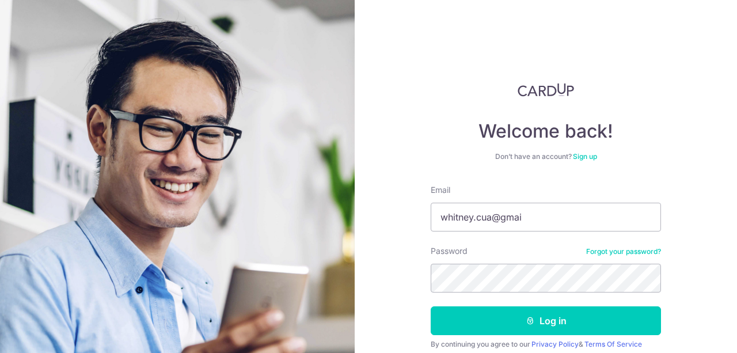 The height and width of the screenshot is (353, 737). Describe the element at coordinates (546, 321) in the screenshot. I see `button: Log in` at that location.